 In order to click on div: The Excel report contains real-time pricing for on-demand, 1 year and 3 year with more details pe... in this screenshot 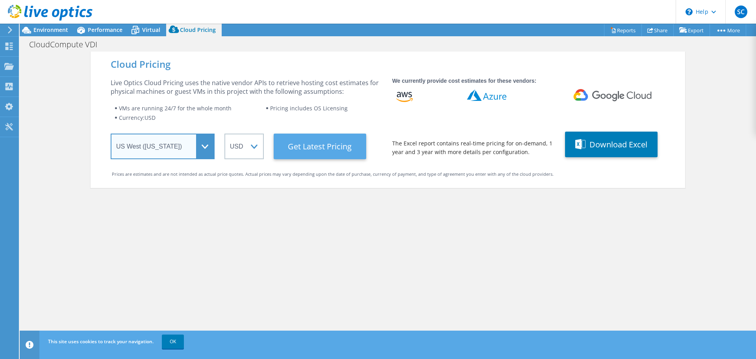, I will do `click(474, 148)`.